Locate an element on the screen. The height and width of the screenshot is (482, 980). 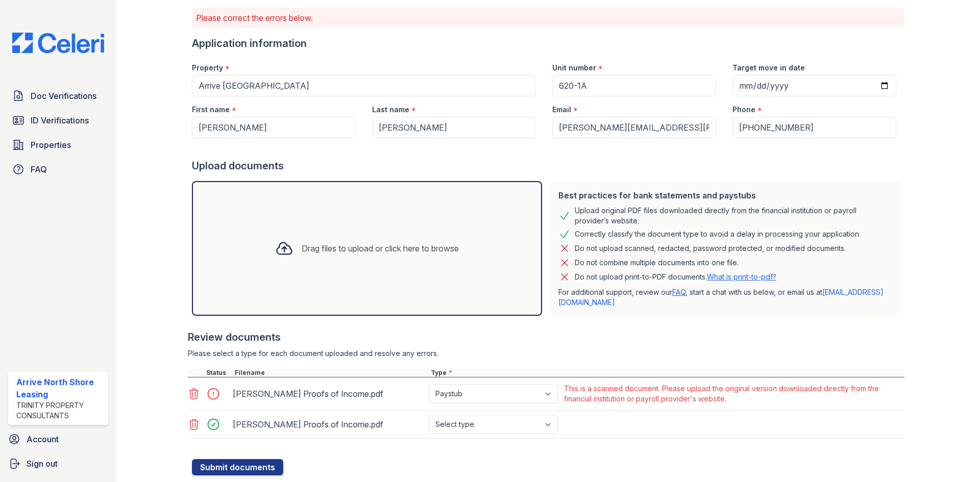
div: Do not upload scanned, redacted, password protected, or modified documents. is located at coordinates (710, 248).